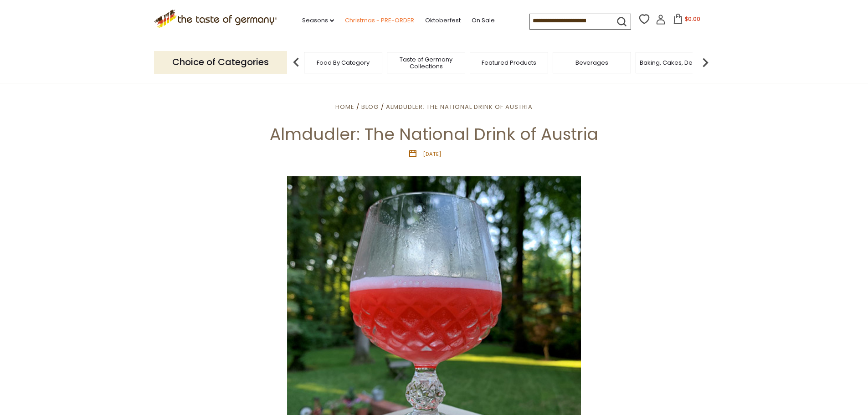  What do you see at coordinates (370, 107) in the screenshot?
I see `a: Blog` at bounding box center [370, 107].